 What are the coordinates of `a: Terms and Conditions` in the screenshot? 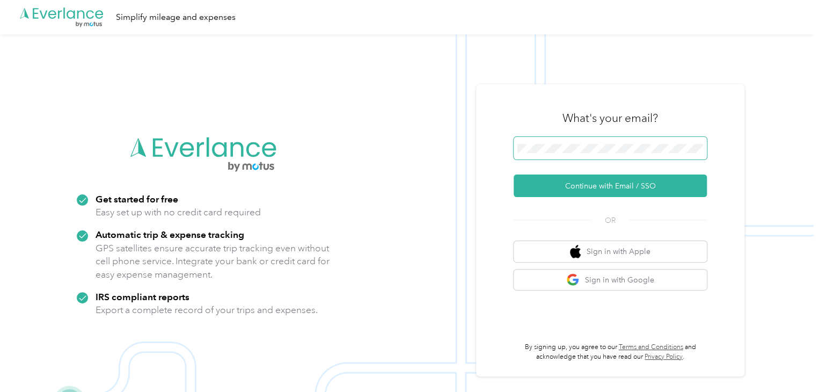 It's located at (651, 347).